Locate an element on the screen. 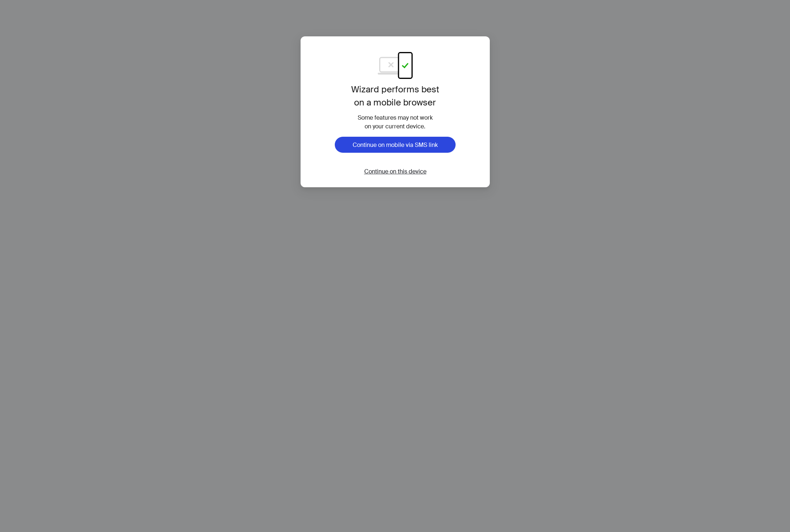 The image size is (790, 532). button: Continue on this device is located at coordinates (395, 171).